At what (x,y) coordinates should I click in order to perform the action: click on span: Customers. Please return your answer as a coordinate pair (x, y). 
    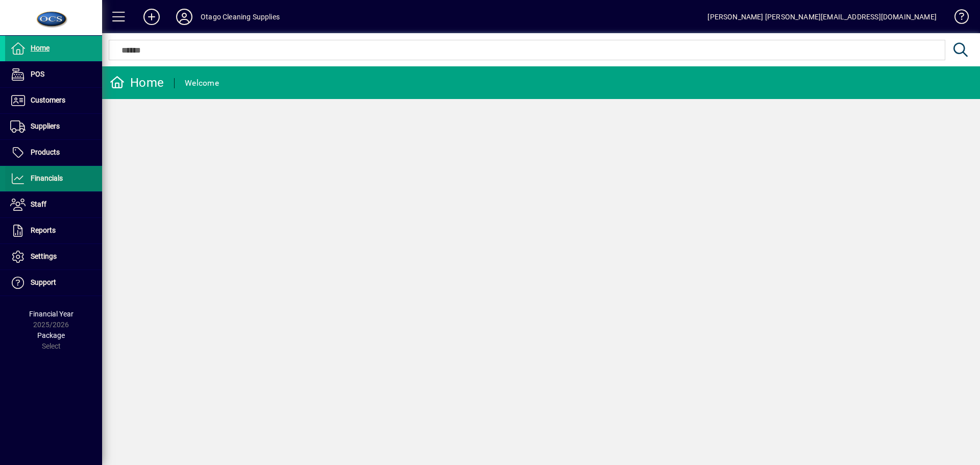
    Looking at the image, I should click on (48, 100).